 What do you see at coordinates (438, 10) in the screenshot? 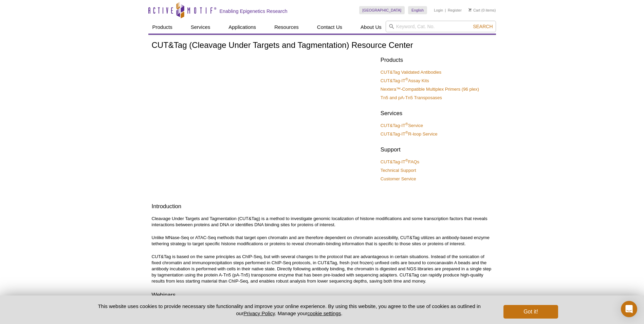
I see `a: Login` at bounding box center [438, 10].